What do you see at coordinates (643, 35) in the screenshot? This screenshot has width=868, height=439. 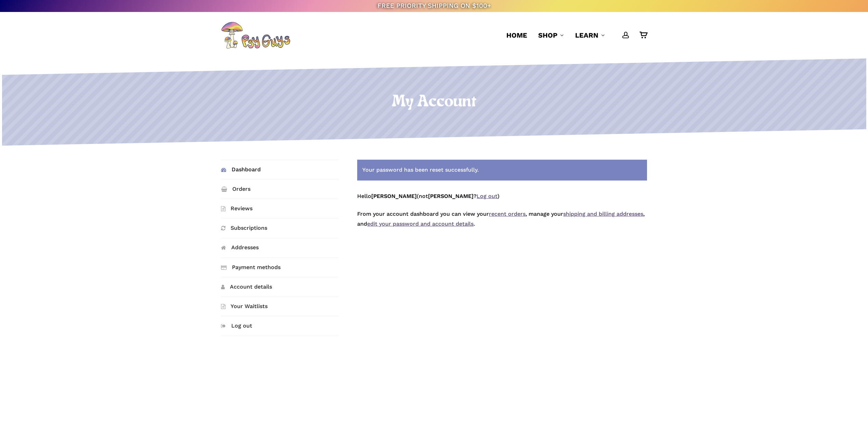 I see `a: Cart` at bounding box center [643, 35].